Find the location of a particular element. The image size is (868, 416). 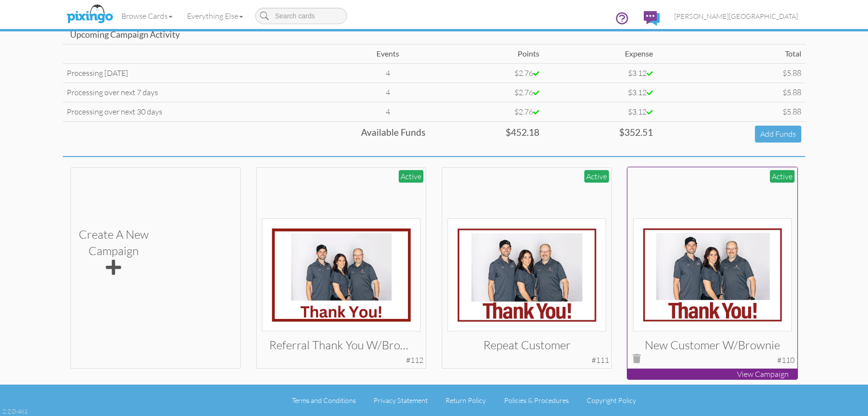

td: Available Funds is located at coordinates (246, 133).